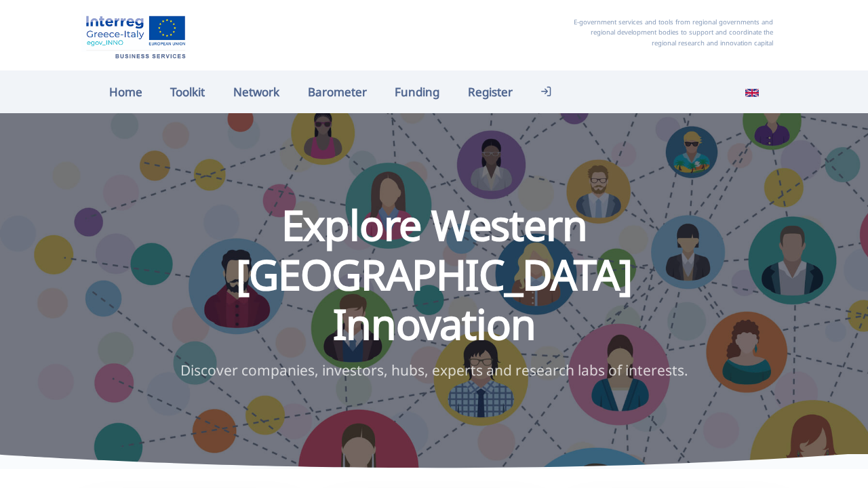 This screenshot has width=868, height=488. I want to click on p: Discover companies, investors, hubs, experts and research labs of interests., so click(434, 371).